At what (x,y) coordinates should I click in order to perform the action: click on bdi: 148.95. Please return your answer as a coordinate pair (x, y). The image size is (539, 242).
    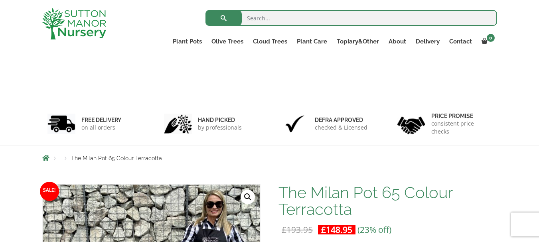
    Looking at the image, I should click on (337, 230).